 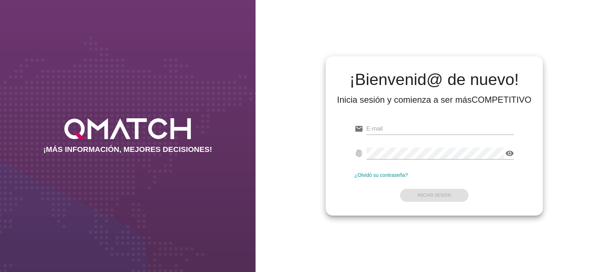 I want to click on i: visibility, so click(x=509, y=153).